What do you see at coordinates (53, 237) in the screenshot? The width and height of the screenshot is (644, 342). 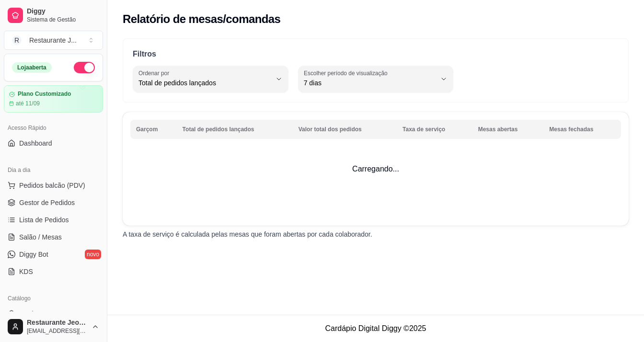 I see `a: Salão / Mesas` at bounding box center [53, 237].